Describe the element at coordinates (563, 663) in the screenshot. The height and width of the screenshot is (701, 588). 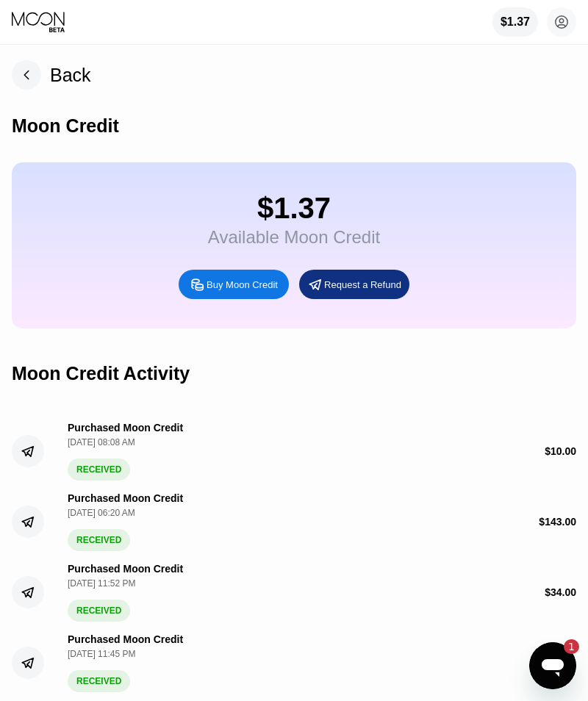
I see `div: $ 5.00` at that location.